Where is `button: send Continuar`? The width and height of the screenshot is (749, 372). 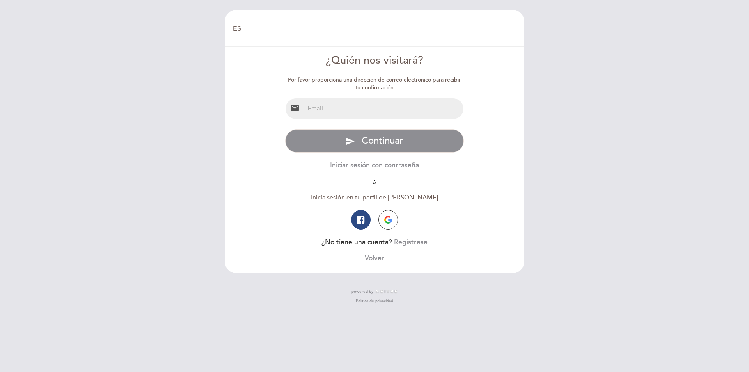
button: send Continuar is located at coordinates (374, 141).